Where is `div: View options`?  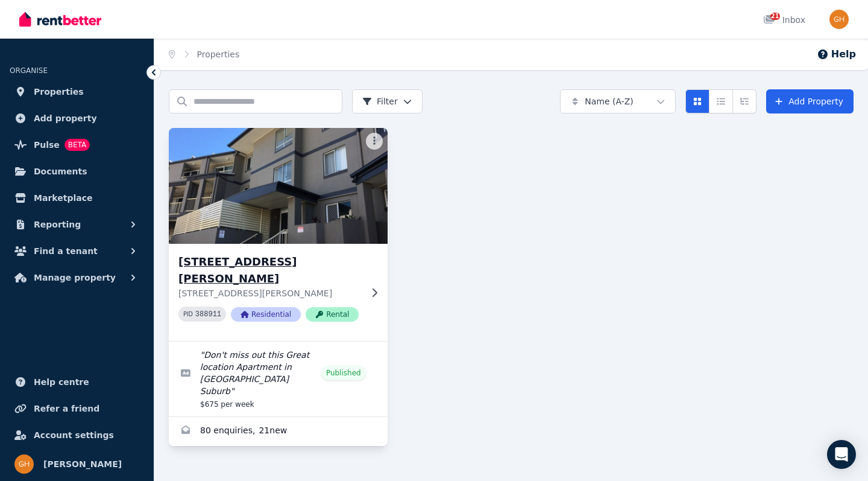 div: View options is located at coordinates (721, 101).